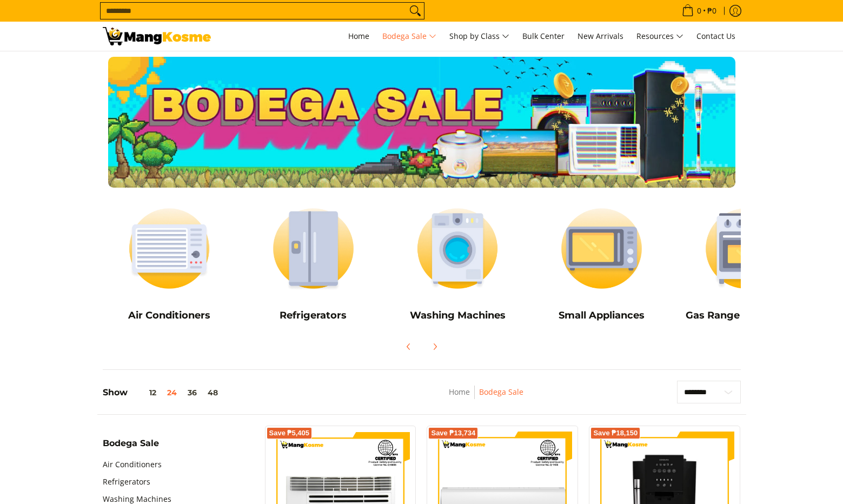 The width and height of the screenshot is (843, 504). I want to click on h5: Refrigerators, so click(313, 315).